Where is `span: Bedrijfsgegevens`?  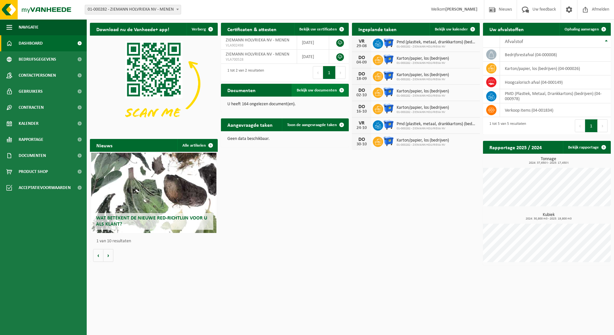 span: Bedrijfsgegevens is located at coordinates (37, 59).